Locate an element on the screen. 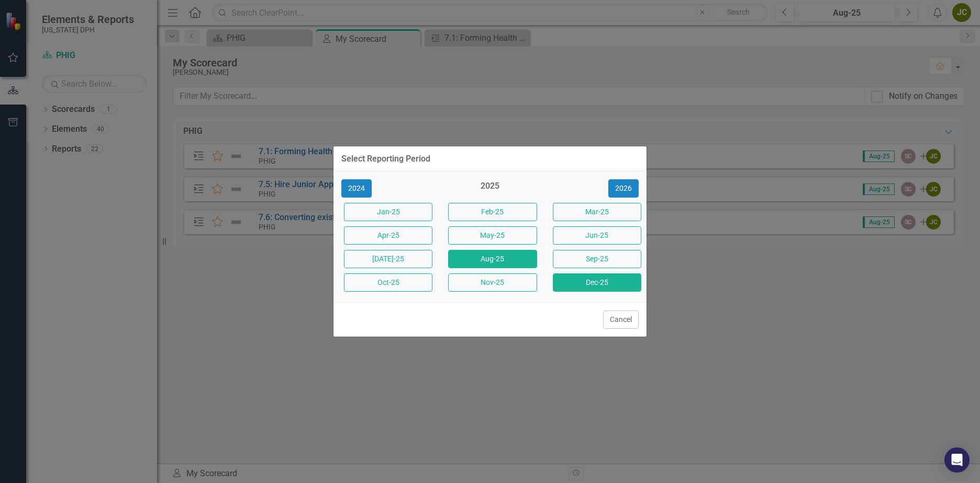 This screenshot has width=980, height=483. button: May-25 is located at coordinates (492, 235).